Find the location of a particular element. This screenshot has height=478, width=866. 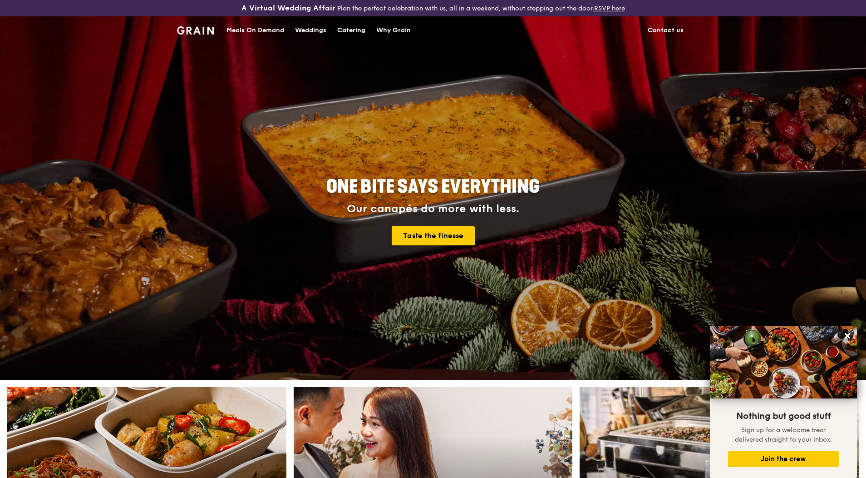

a: Taste the finesse is located at coordinates (433, 236).